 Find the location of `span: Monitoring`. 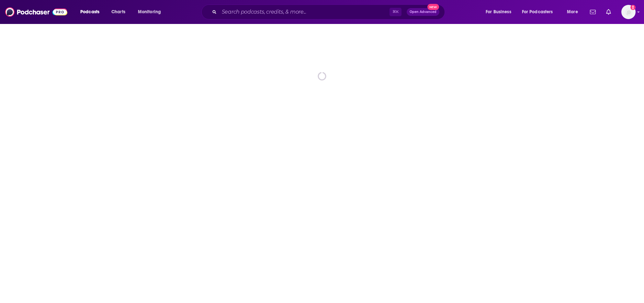

span: Monitoring is located at coordinates (149, 12).